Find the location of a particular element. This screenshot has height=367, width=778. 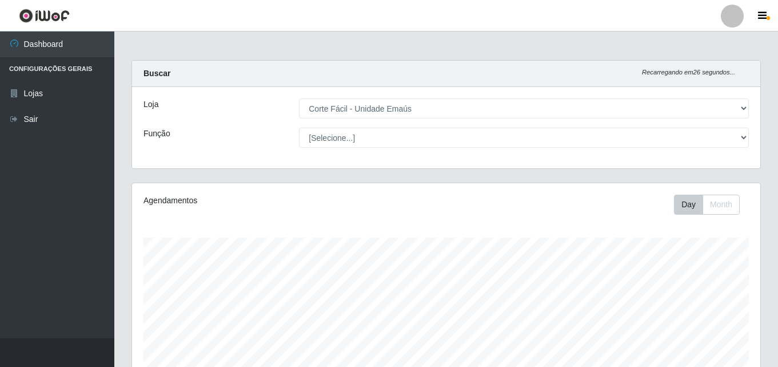

i: Recarregando em 26 segundos... is located at coordinates (688, 72).